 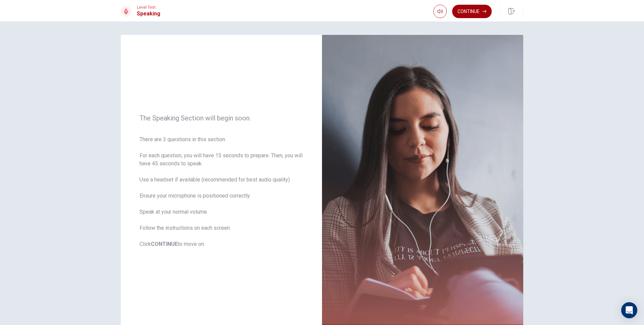 What do you see at coordinates (221, 118) in the screenshot?
I see `span: The Speaking Section will begin soon.` at bounding box center [221, 118].